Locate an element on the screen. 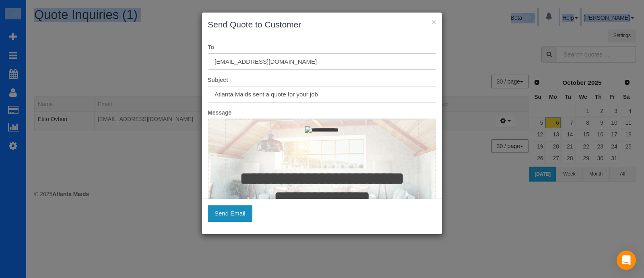  label: To is located at coordinates (322, 47).